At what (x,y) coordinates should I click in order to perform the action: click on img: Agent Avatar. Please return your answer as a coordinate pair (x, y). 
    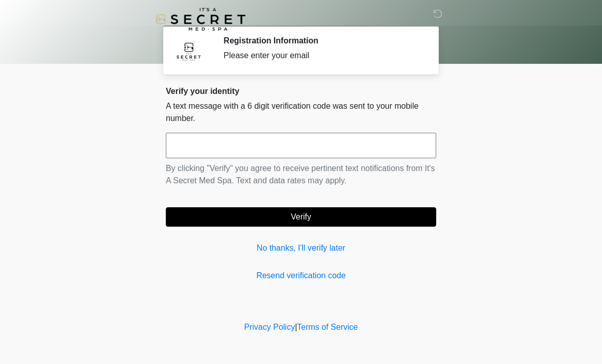
    Looking at the image, I should click on (189, 51).